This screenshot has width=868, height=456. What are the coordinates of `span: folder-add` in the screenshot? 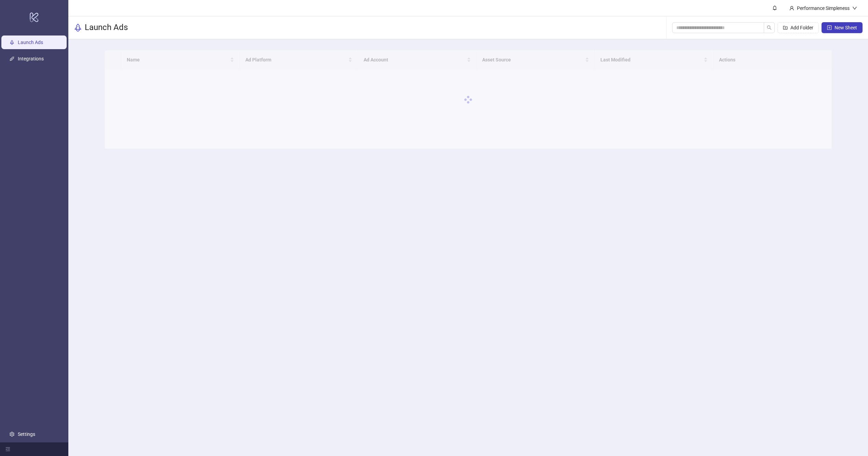 It's located at (785, 28).